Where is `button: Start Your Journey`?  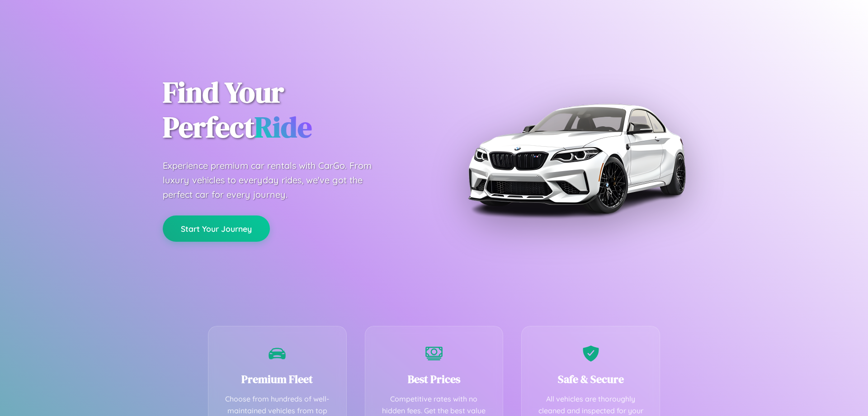 button: Start Your Journey is located at coordinates (216, 228).